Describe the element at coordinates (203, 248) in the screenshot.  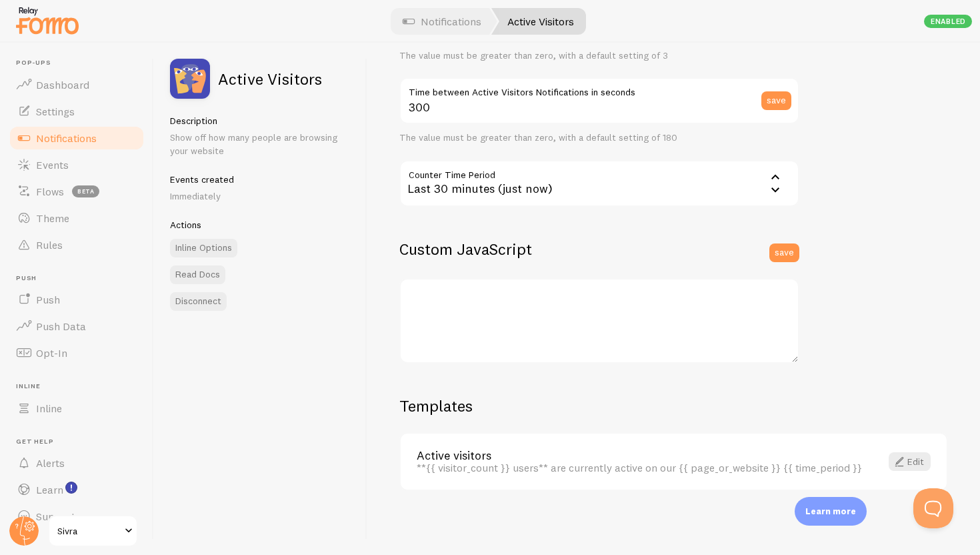
I see `a: Inline Options` at that location.